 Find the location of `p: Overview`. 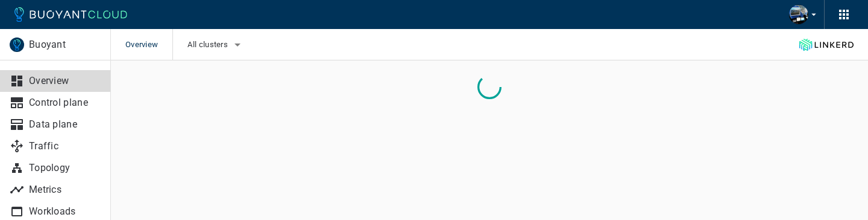

p: Overview is located at coordinates (65, 81).